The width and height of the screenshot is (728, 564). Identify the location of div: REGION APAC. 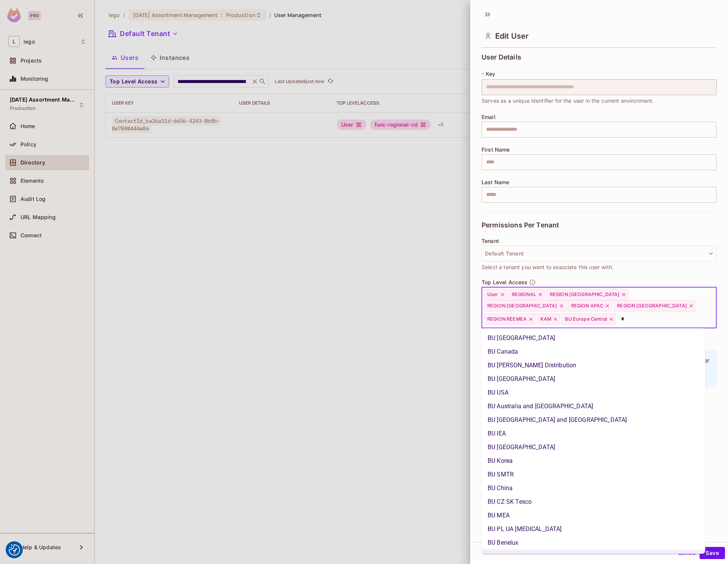
(590, 306).